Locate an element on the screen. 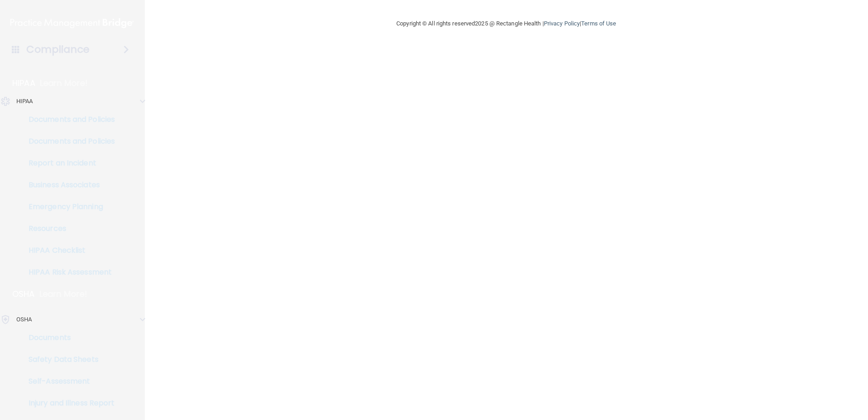 Image resolution: width=868 pixels, height=420 pixels. img: PMB logo is located at coordinates (72, 23).